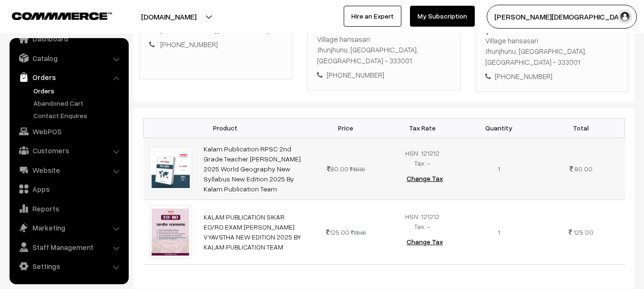  I want to click on strike: 100.00, so click(357, 169).